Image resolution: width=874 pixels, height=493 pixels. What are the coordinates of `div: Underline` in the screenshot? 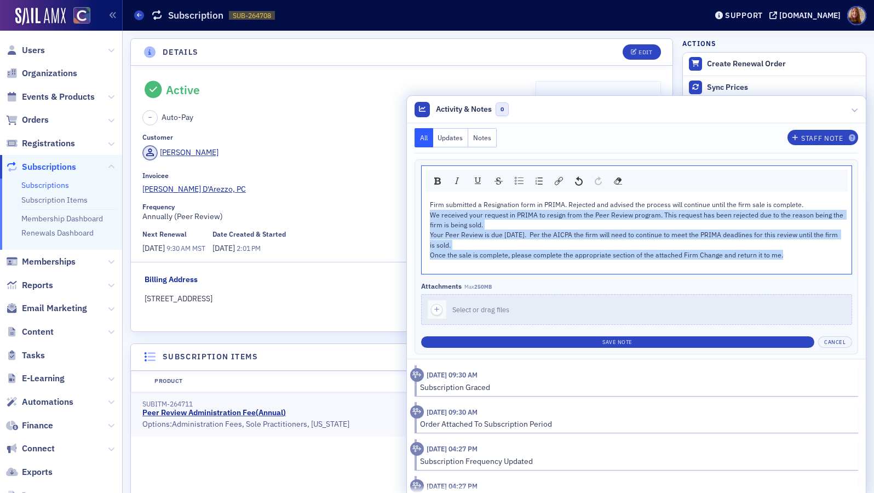 It's located at (478, 181).